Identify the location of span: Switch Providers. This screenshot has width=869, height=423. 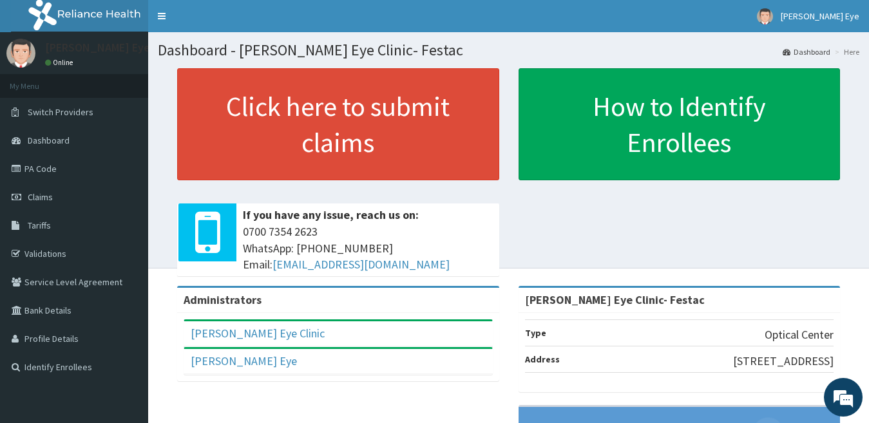
(61, 112).